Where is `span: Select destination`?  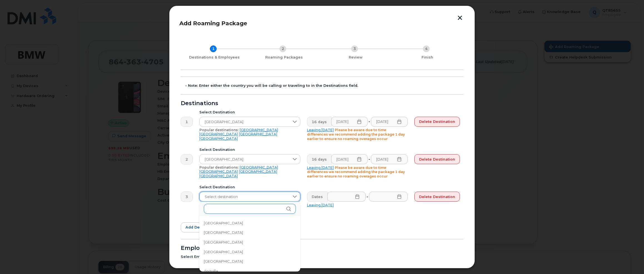 span: Select destination is located at coordinates (244, 197).